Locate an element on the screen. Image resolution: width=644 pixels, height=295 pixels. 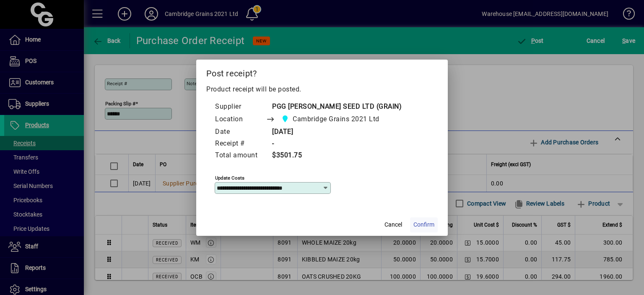
h2: Post receipt? is located at coordinates (322, 72).